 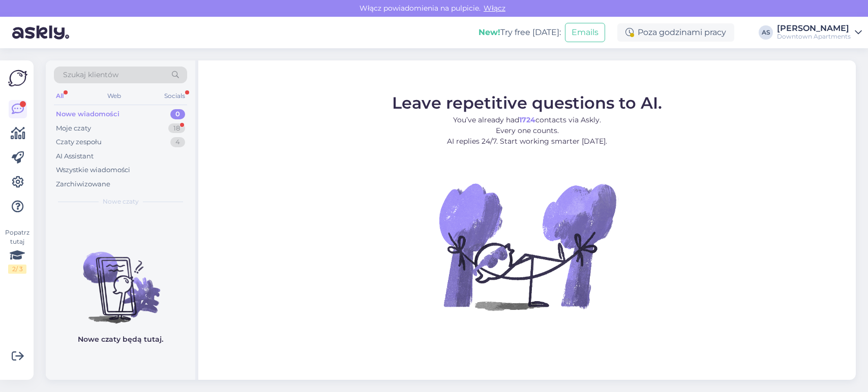 I want to click on div: Nowe wiadomości, so click(x=87, y=114).